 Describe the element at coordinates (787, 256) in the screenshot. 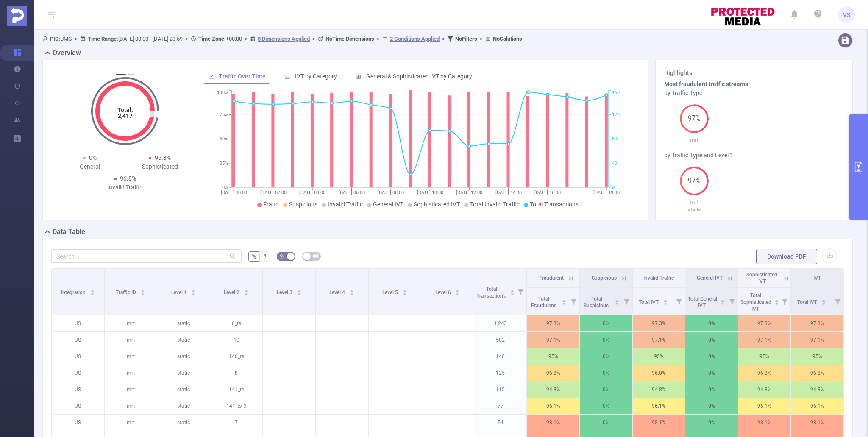

I see `button: Download PDF` at that location.